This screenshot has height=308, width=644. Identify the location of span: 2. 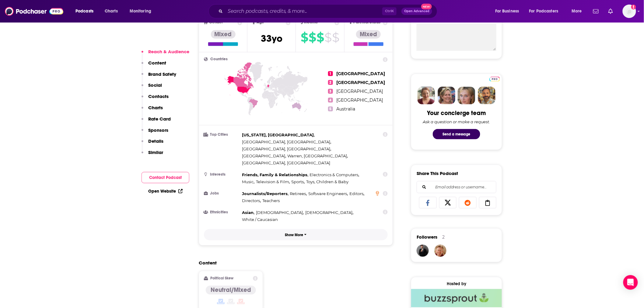
(330, 83).